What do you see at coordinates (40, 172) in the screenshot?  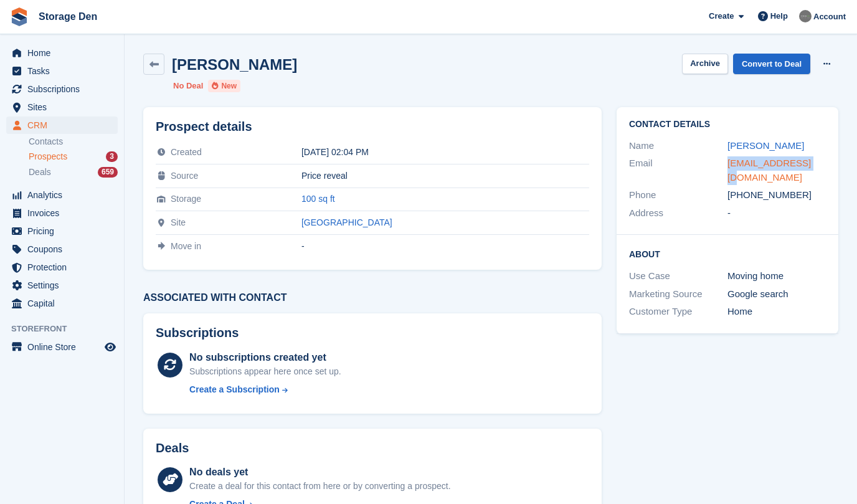 I see `span: Deals` at bounding box center [40, 172].